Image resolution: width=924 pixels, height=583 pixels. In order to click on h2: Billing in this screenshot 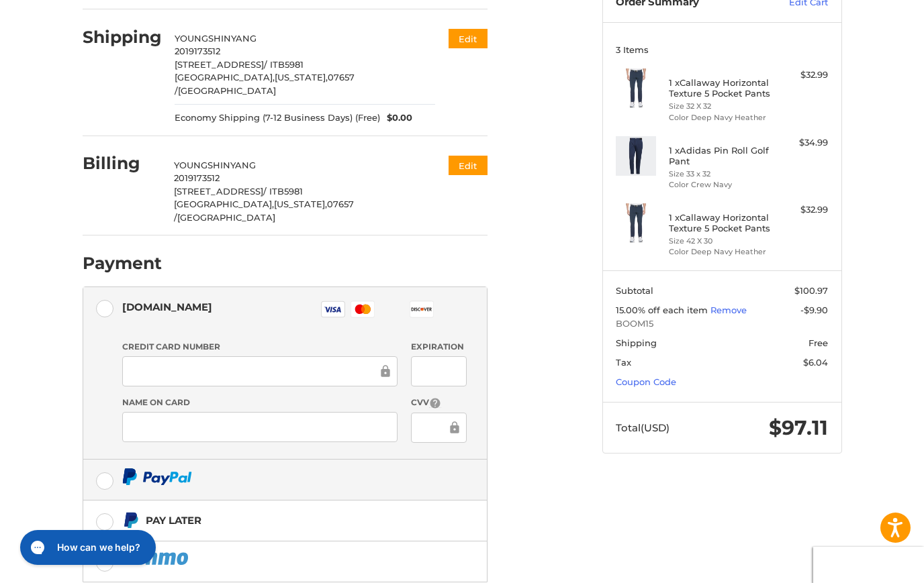, I will do `click(122, 163)`.